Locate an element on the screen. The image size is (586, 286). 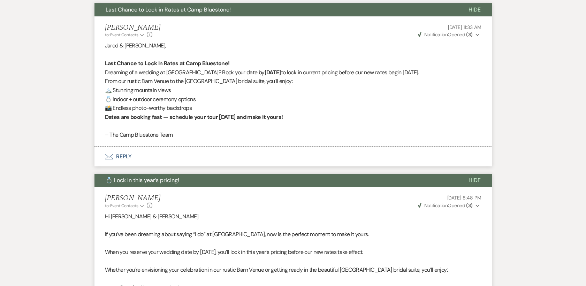
button: Reply is located at coordinates (293, 156).